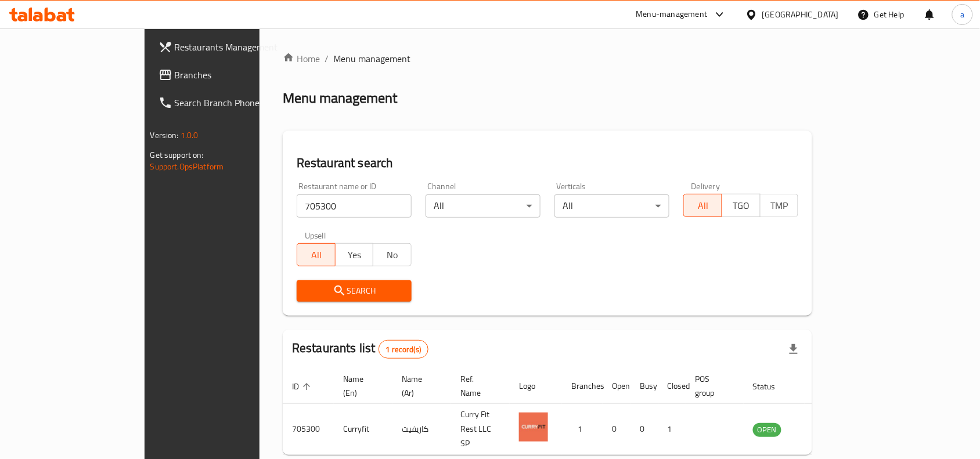 The height and width of the screenshot is (459, 980). Describe the element at coordinates (164, 135) in the screenshot. I see `span: Version:` at that location.